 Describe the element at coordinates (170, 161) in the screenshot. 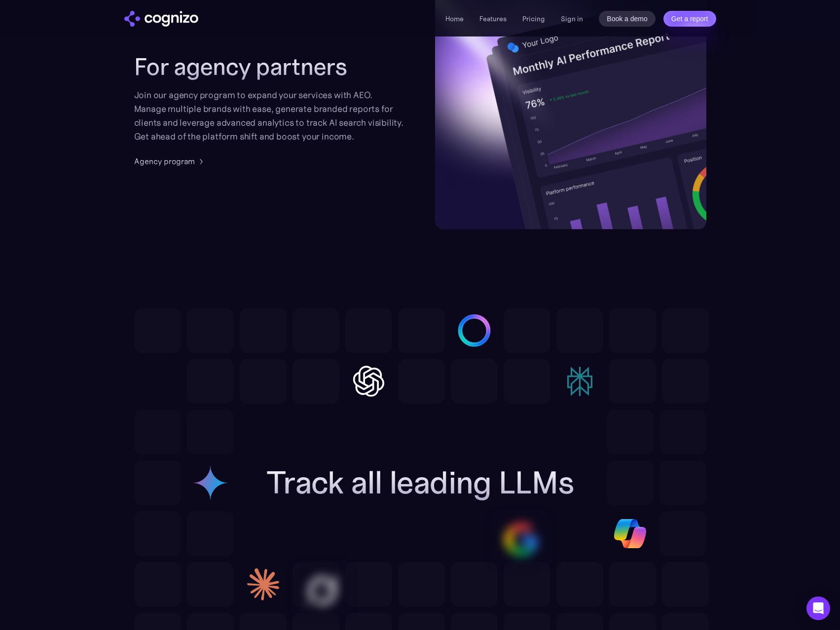

I see `a: Agency program` at that location.